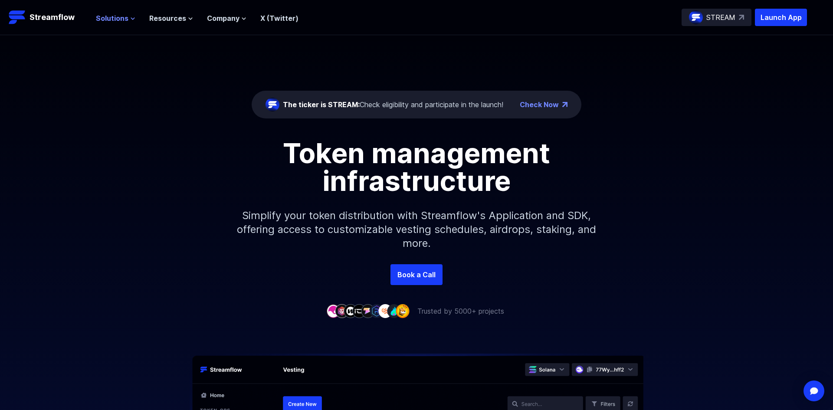 The height and width of the screenshot is (410, 833). What do you see at coordinates (171, 18) in the screenshot?
I see `button: Resources` at bounding box center [171, 18].